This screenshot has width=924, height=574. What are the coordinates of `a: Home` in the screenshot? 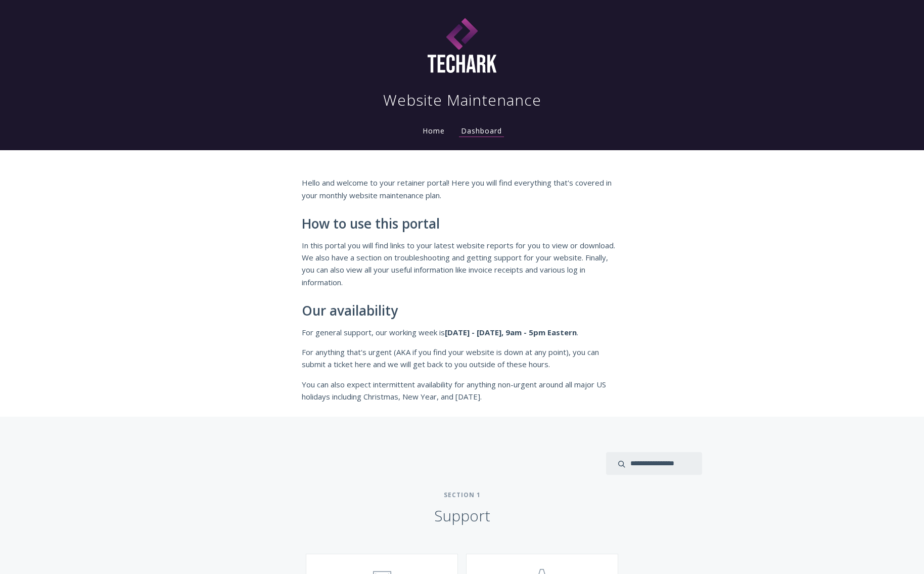 It's located at (434, 131).